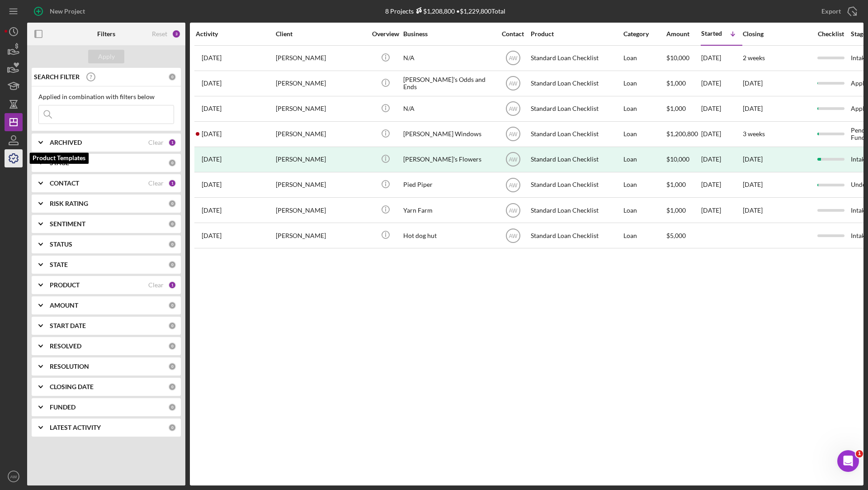  I want to click on div: Pied Piper, so click(448, 184).